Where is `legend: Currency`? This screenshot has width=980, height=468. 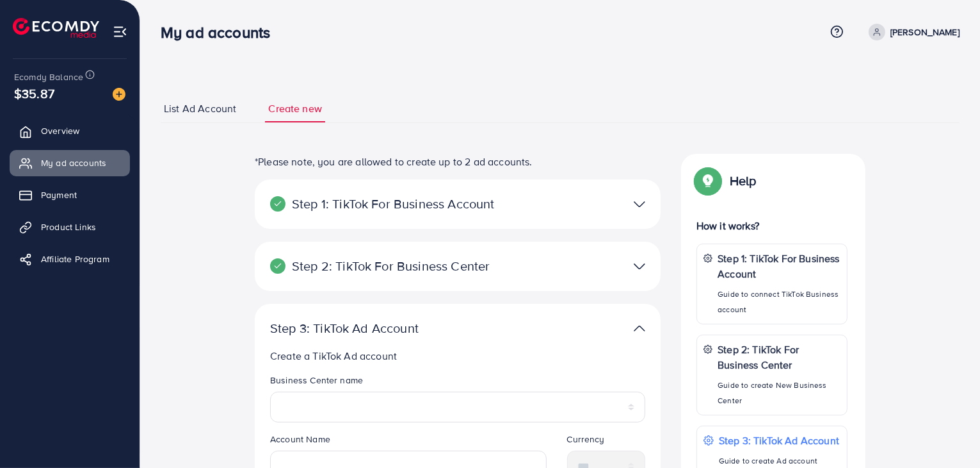
legend: Currency is located at coordinates (606, 442).